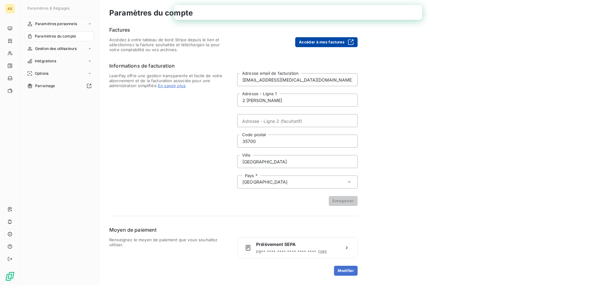  Describe the element at coordinates (346, 271) in the screenshot. I see `button: Modifier` at that location.